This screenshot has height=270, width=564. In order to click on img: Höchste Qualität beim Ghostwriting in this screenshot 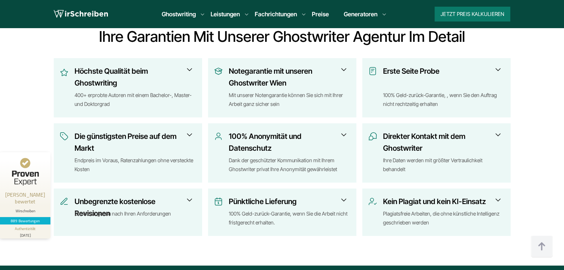, I will do `click(64, 73)`.